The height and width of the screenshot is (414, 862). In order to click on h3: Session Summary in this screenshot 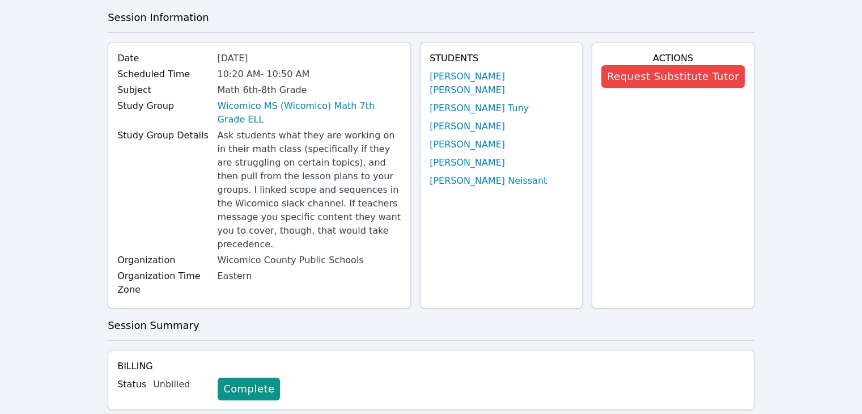, I will do `click(431, 325)`.